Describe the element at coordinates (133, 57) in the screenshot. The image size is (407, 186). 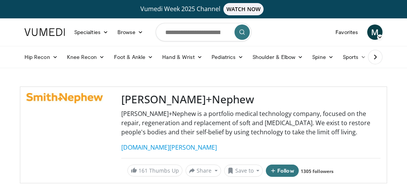
I see `a: Foot & Ankle` at that location.